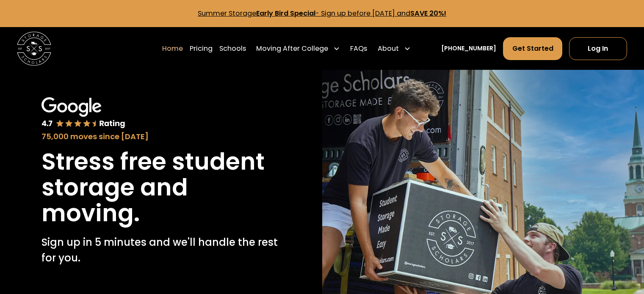 The image size is (644, 294). Describe the element at coordinates (34, 49) in the screenshot. I see `a: home` at that location.